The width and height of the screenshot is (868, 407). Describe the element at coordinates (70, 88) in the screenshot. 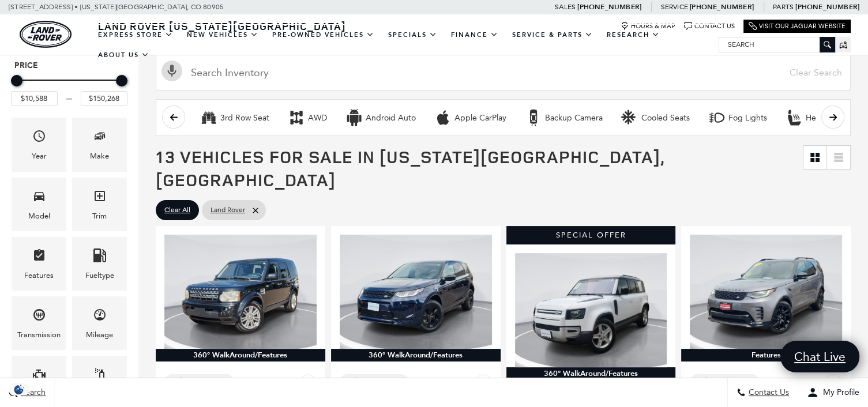

I see `div: Price` at that location.